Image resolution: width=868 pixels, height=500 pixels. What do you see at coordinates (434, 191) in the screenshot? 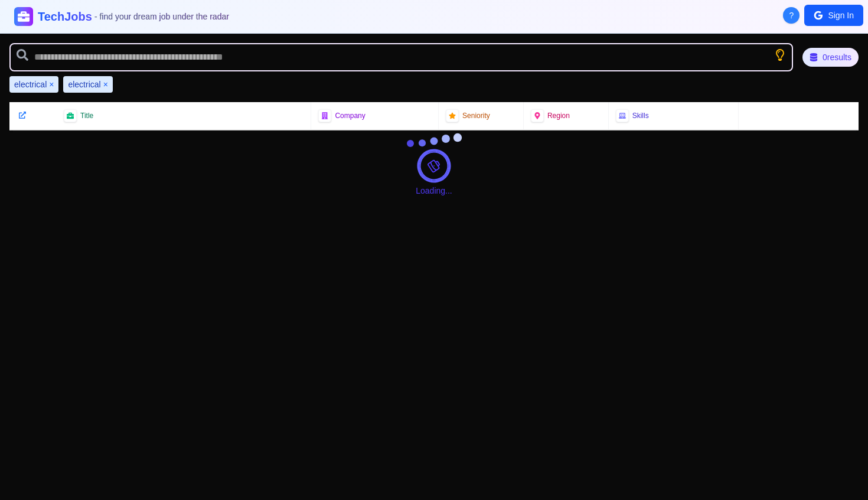
I see `div: Loading...` at bounding box center [434, 191].